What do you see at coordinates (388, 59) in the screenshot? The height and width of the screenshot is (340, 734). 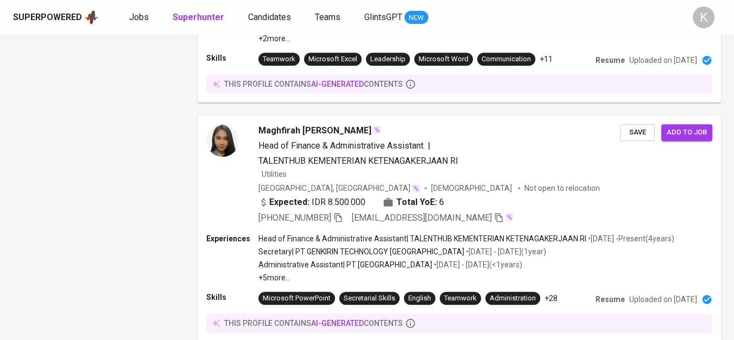 I see `div: Leadership` at bounding box center [388, 59].